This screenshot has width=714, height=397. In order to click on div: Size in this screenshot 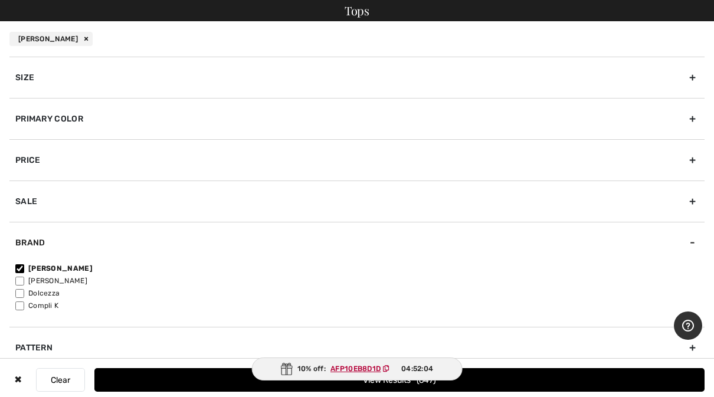, I will do `click(357, 77)`.